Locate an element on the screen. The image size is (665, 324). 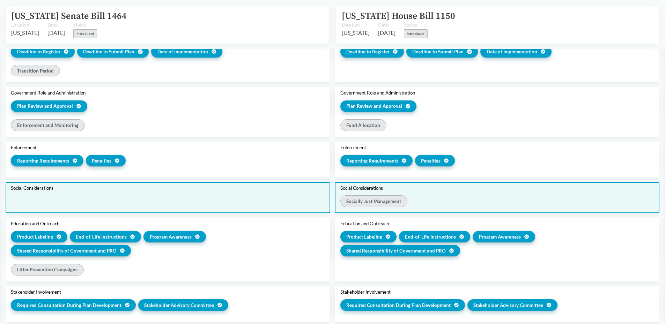
div: Transition Period is located at coordinates (35, 70).